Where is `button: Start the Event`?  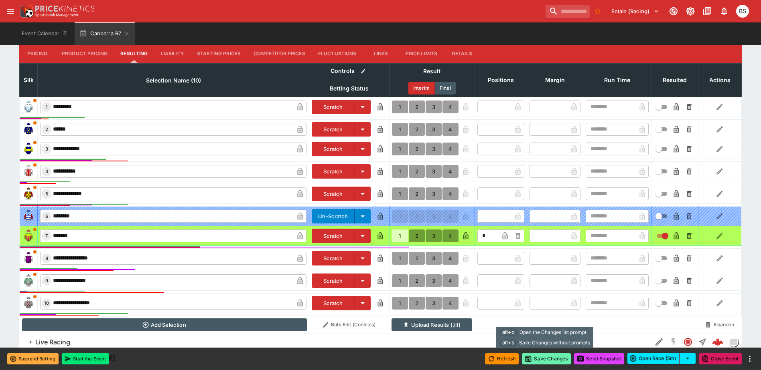 button: Start the Event is located at coordinates (85, 359).